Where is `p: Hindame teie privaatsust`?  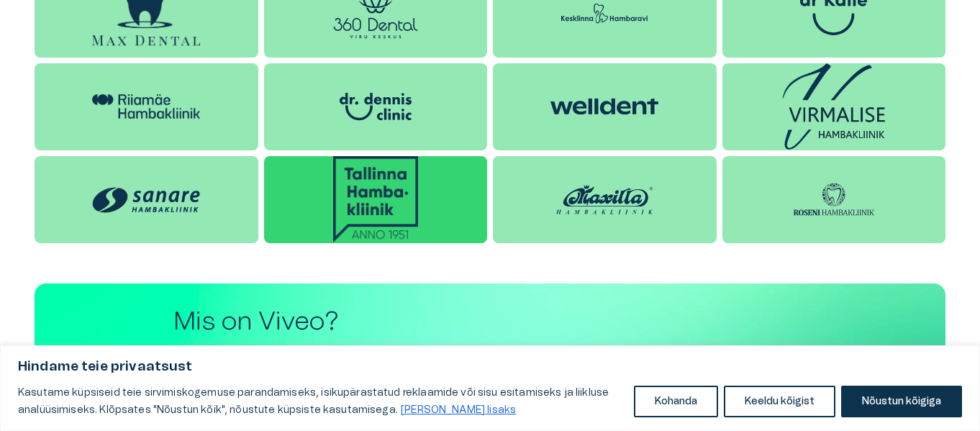 p: Hindame teie privaatsust is located at coordinates (490, 368).